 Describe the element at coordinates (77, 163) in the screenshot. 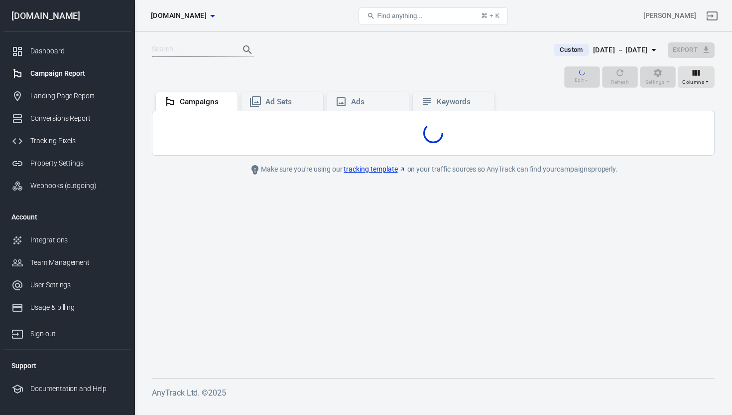

I see `div: Property Settings` at that location.